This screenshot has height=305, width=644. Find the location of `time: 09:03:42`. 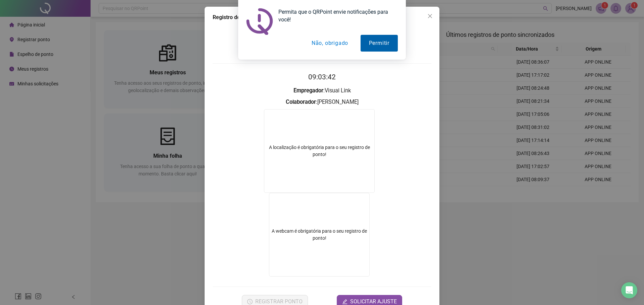

time: 09:03:42 is located at coordinates (322, 77).